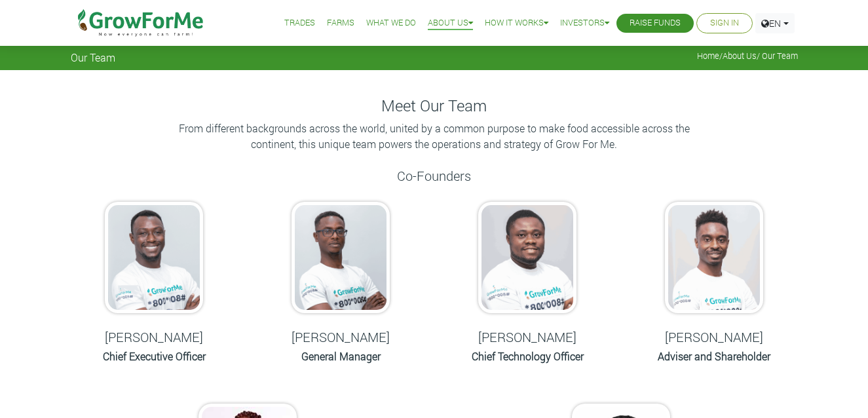  I want to click on a: Investors, so click(585, 23).